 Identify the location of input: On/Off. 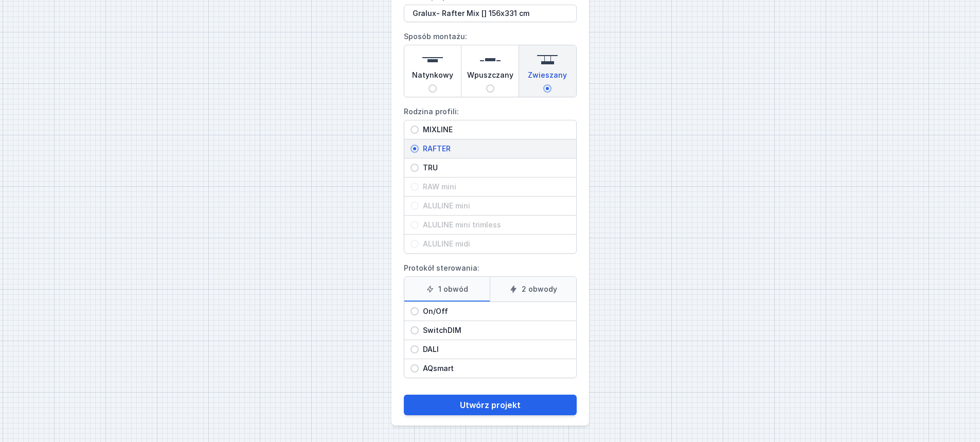
(415, 311).